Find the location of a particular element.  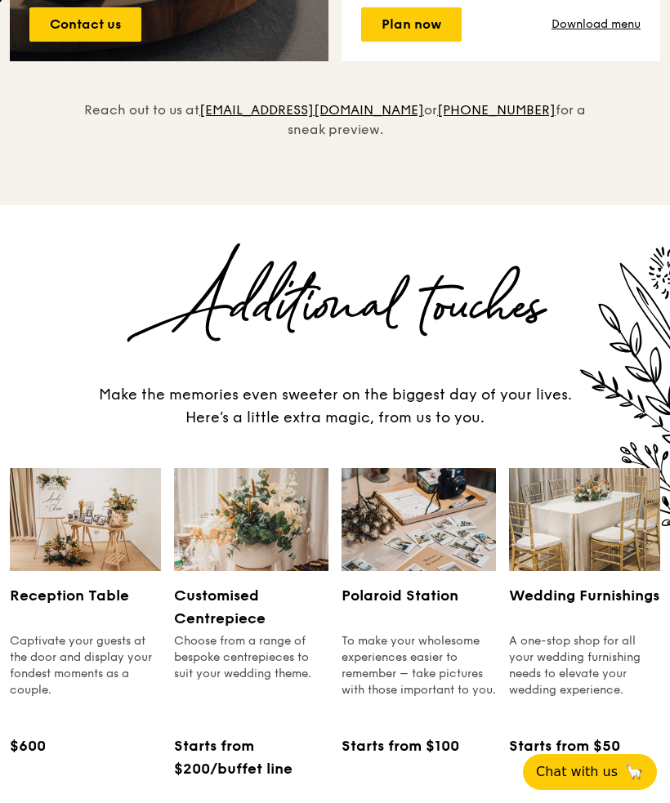

div: To make your wholesome experiences easier to remember – take pictures with those important to you. is located at coordinates (418, 674).